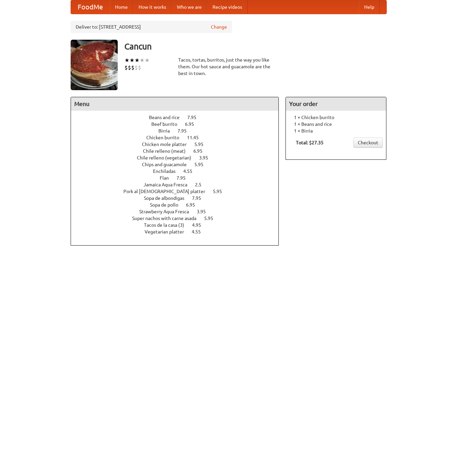 This screenshot has height=476, width=457. I want to click on a: Sopa de pollo 6.95, so click(179, 205).